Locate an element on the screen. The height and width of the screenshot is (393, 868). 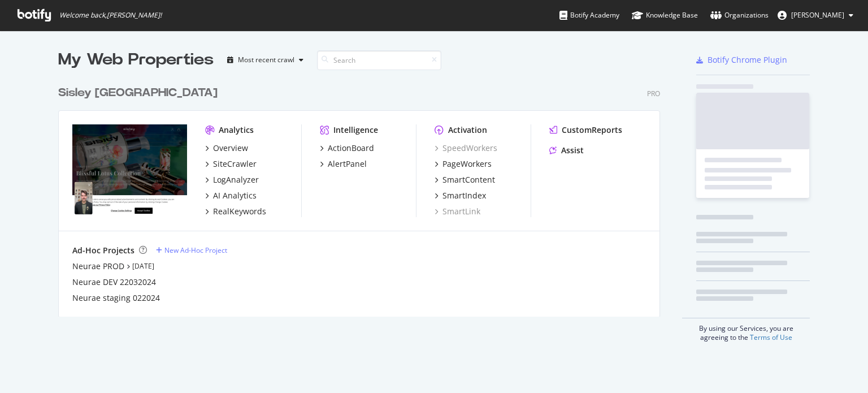
a: Neurae DEV 22032024 is located at coordinates (114, 283).